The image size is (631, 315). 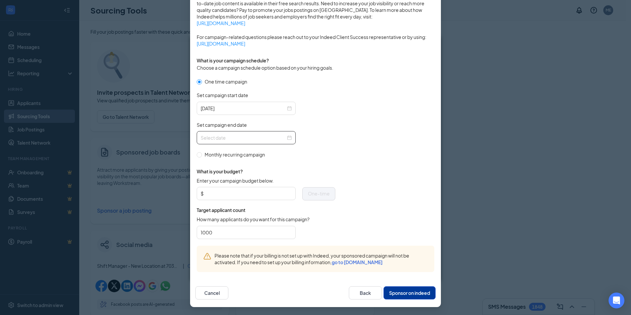 What do you see at coordinates (212, 293) in the screenshot?
I see `button: Cancel` at bounding box center [212, 293].